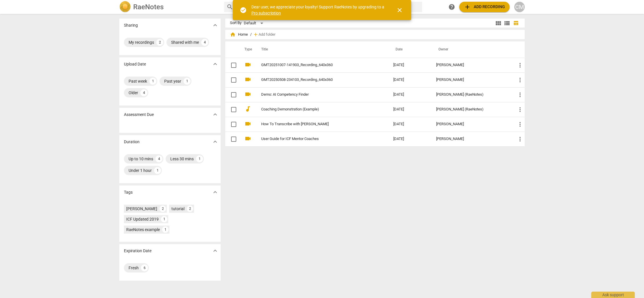 The image size is (644, 298). Describe the element at coordinates (267, 34) in the screenshot. I see `span: Add folder` at that location.